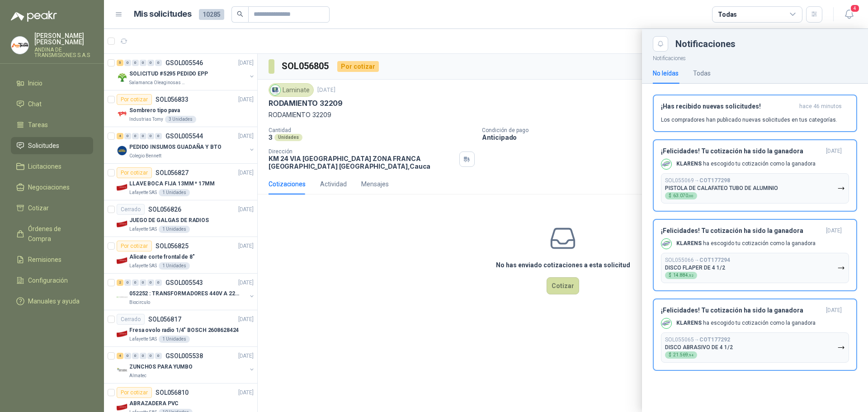 This screenshot has width=868, height=412. I want to click on a: Configuración, so click(52, 280).